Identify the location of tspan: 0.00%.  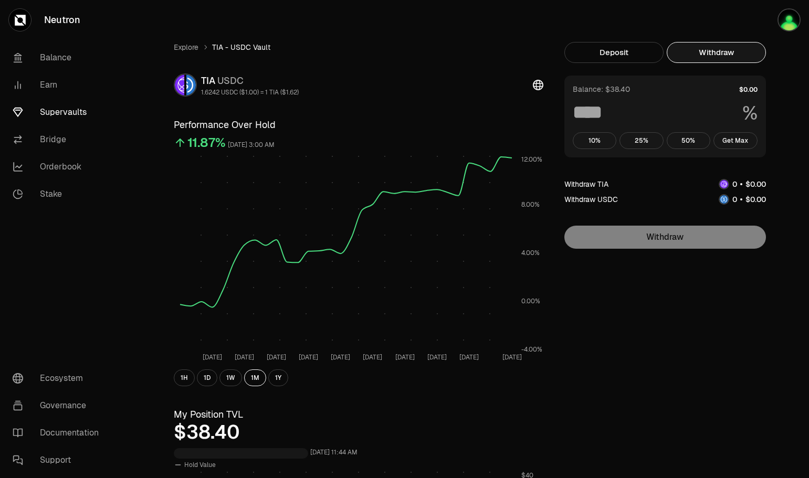
(531, 301).